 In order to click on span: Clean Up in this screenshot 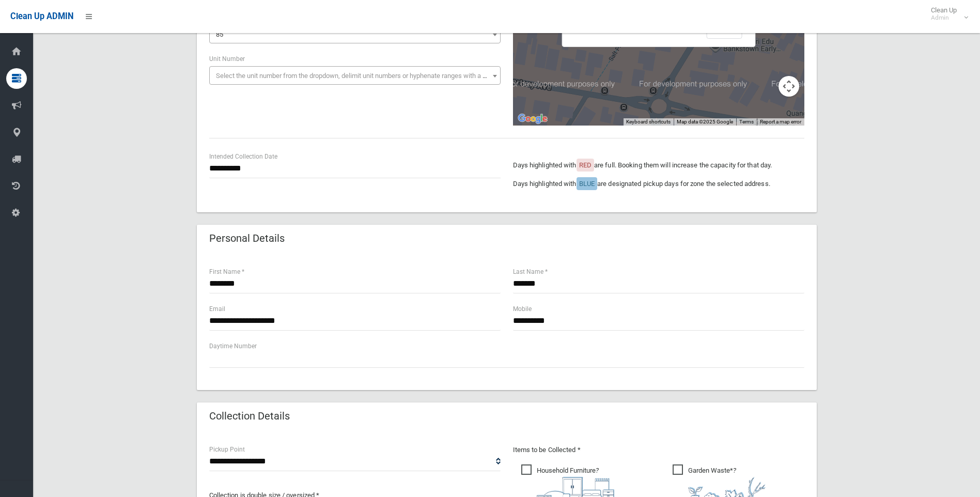, I will do `click(946, 14)`.